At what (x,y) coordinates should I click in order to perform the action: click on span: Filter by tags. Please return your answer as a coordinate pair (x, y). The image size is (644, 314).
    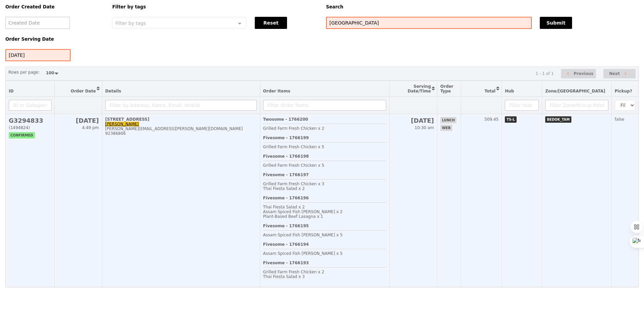
    Looking at the image, I should click on (130, 23).